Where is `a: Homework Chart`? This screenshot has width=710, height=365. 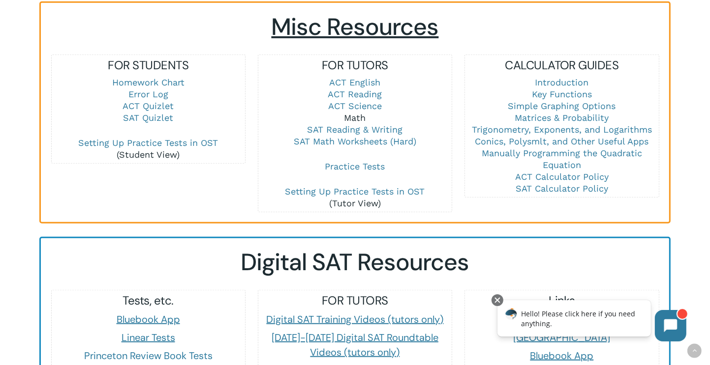
a: Homework Chart is located at coordinates (148, 82).